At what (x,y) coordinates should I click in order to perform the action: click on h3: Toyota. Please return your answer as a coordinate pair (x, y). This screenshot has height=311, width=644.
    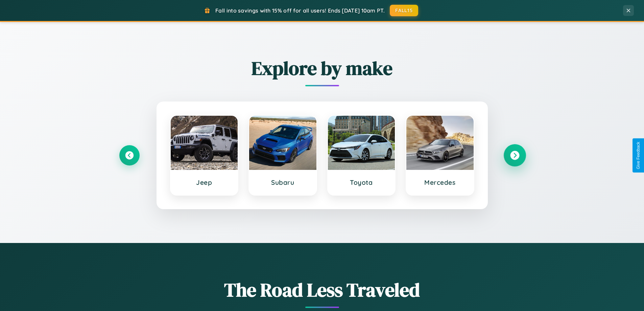
    Looking at the image, I should click on (362, 183).